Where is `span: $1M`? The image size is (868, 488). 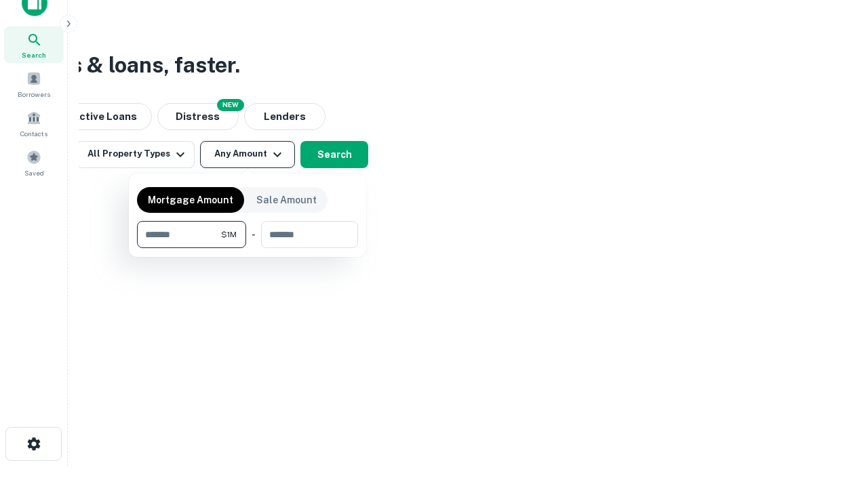
span: $1M is located at coordinates (228, 235).